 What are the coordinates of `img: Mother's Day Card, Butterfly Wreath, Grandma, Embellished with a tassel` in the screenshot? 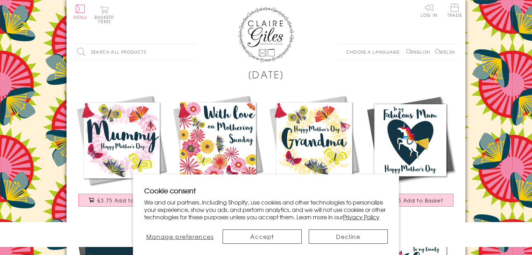 It's located at (314, 140).